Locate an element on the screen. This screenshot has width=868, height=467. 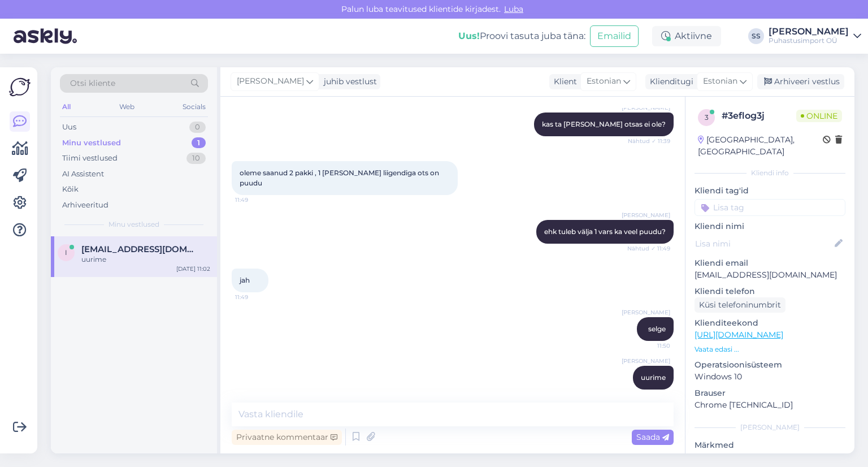
input: Lisa nimi is located at coordinates (763, 244).